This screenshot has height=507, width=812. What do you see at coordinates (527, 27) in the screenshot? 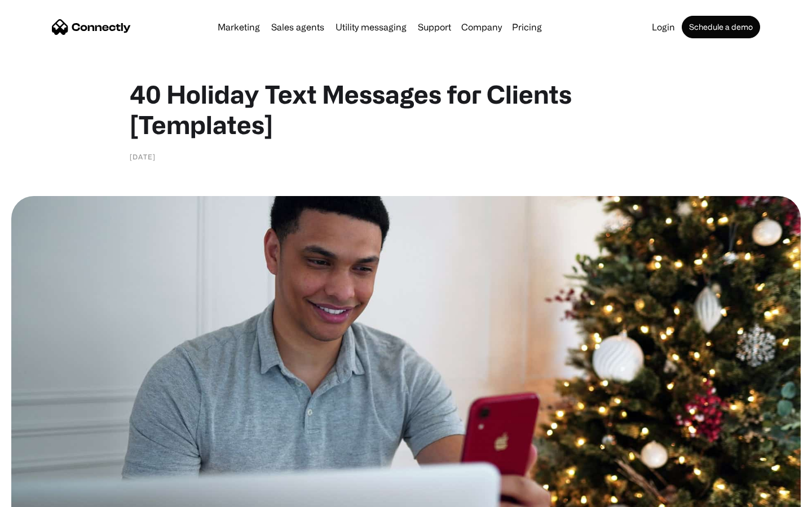
I see `a: Pricing` at bounding box center [527, 27].